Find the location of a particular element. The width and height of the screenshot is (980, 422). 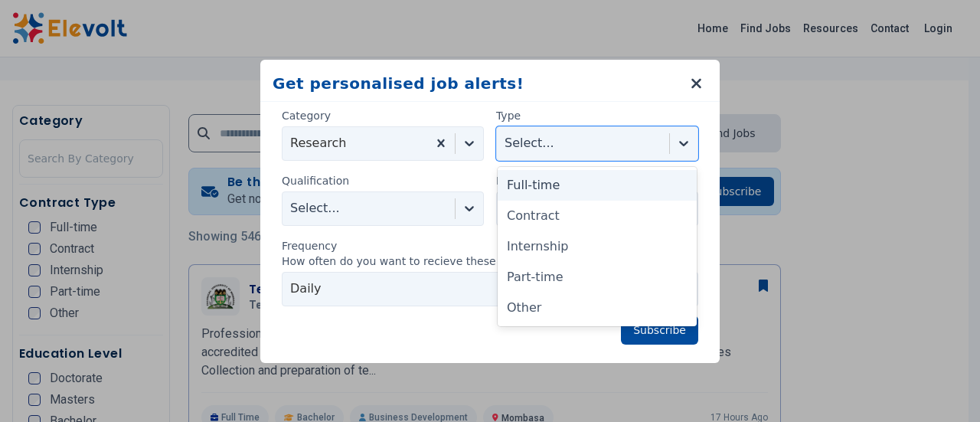

p: Location is located at coordinates (597, 181).